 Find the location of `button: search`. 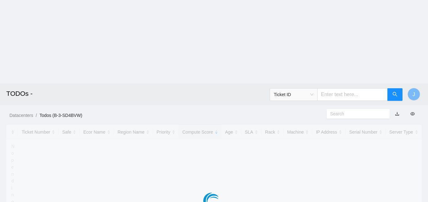

button: search is located at coordinates (395, 95).